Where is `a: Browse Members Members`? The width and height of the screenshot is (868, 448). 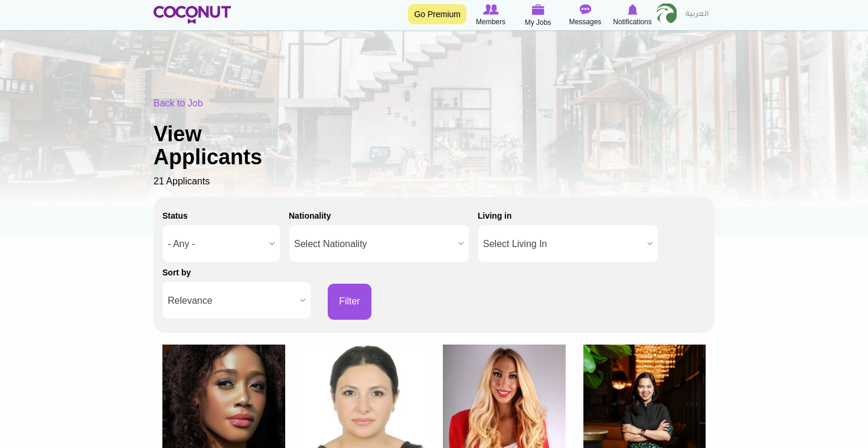 a: Browse Members Members is located at coordinates (491, 15).